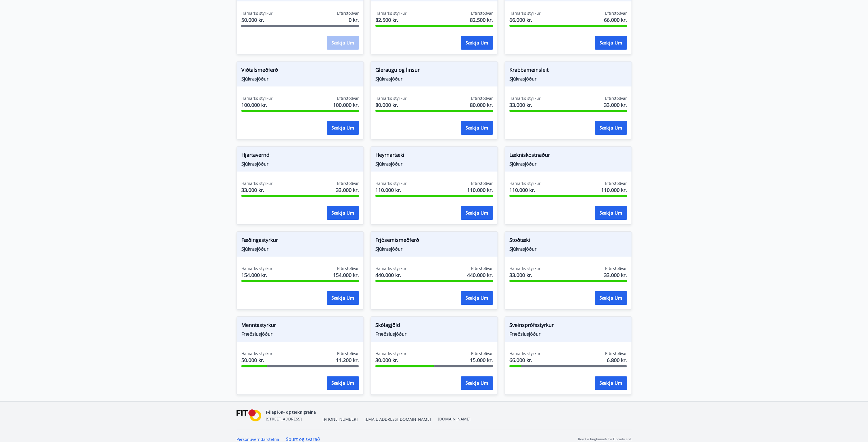 This screenshot has width=868, height=442. Describe the element at coordinates (434, 326) in the screenshot. I see `span: Skólagjöld` at that location.